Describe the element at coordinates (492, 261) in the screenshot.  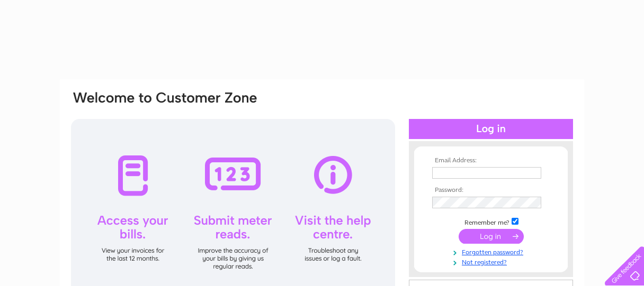
I see `a: Not registered?` at that location.